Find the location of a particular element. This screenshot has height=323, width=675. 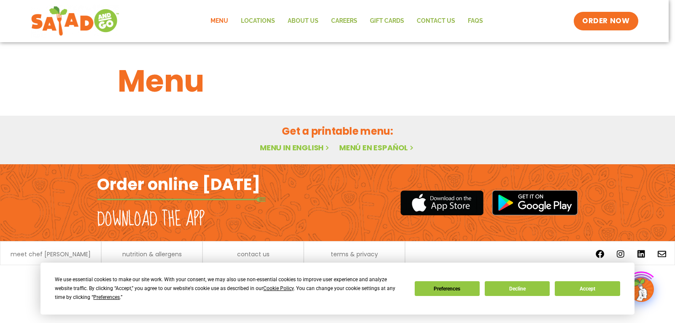

button: Decline is located at coordinates (517, 288).